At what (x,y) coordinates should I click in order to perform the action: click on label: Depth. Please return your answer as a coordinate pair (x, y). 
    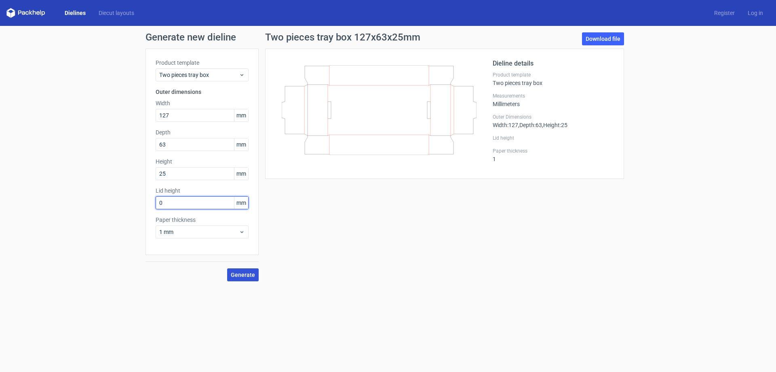
    Looking at the image, I should click on (202, 132).